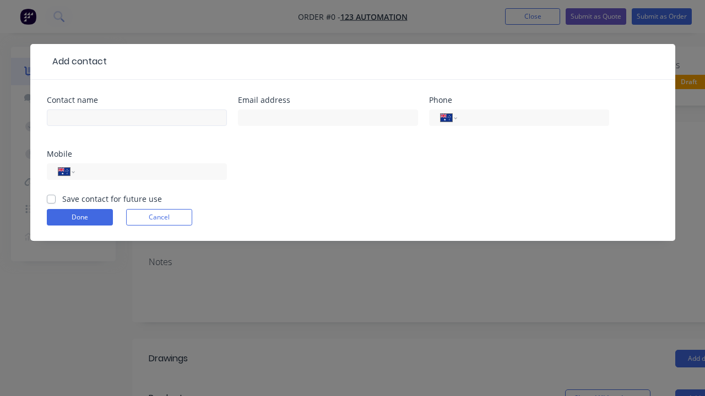  Describe the element at coordinates (112, 199) in the screenshot. I see `label: Save contact for future use` at that location.